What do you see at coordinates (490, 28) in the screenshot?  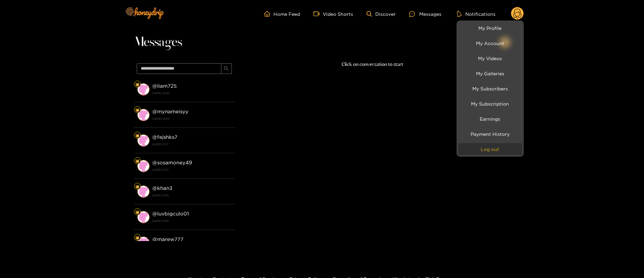 I see `a: My Profile` at bounding box center [490, 28].